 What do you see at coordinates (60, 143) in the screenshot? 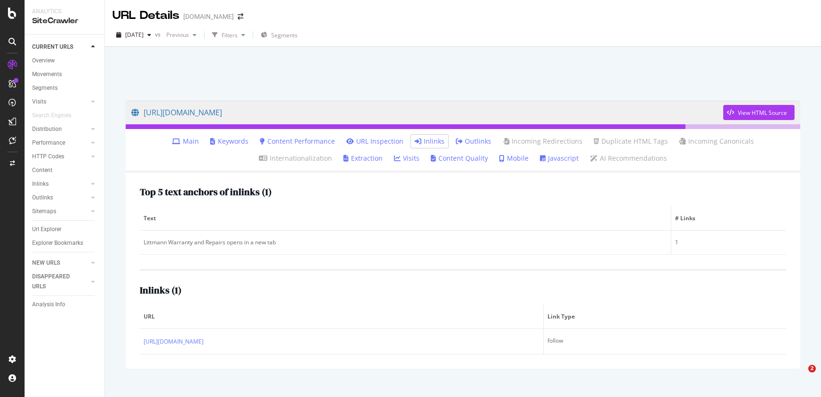
I see `a: Performance` at bounding box center [60, 143].